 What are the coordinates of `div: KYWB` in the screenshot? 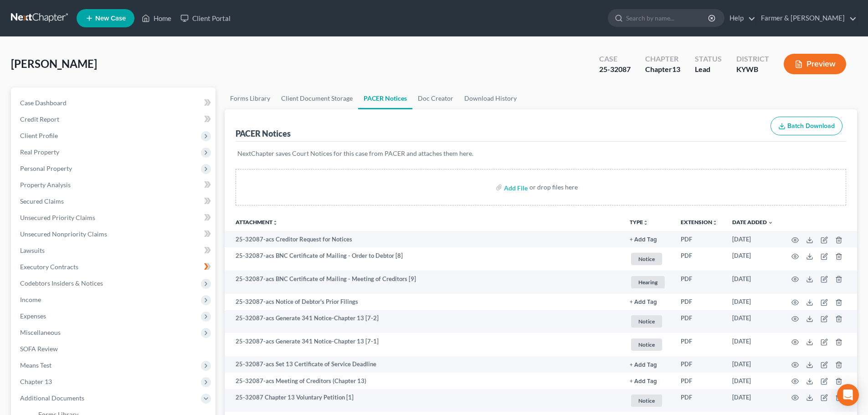 It's located at (752, 69).